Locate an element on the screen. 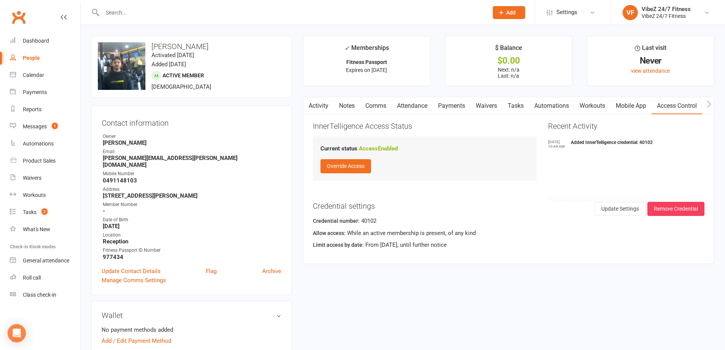  a: Tasks 2 is located at coordinates (45, 212).